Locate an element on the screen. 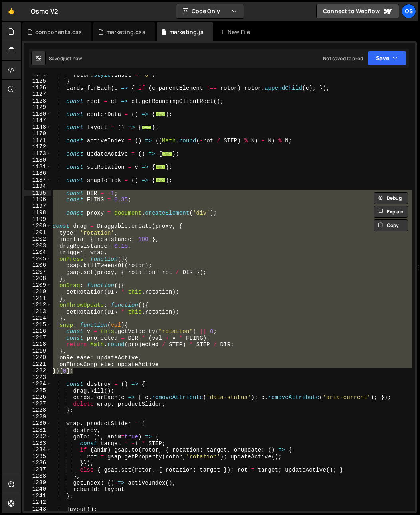 This screenshot has width=420, height=515. div: 1195 is located at coordinates (38, 193).